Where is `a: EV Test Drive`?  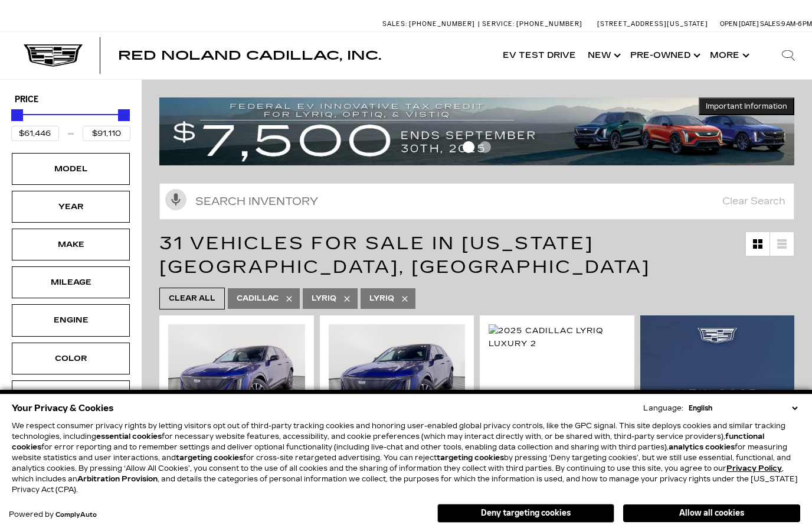 a: EV Test Drive is located at coordinates (539, 56).